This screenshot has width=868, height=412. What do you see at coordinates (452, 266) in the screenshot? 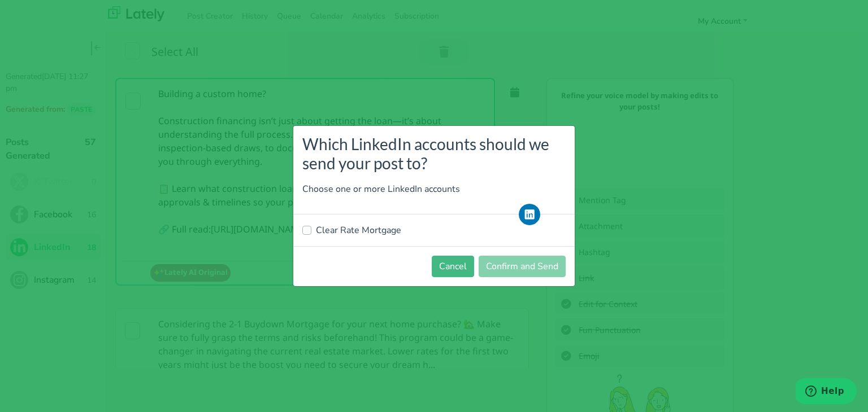
I see `button: Cancel` at bounding box center [452, 266].